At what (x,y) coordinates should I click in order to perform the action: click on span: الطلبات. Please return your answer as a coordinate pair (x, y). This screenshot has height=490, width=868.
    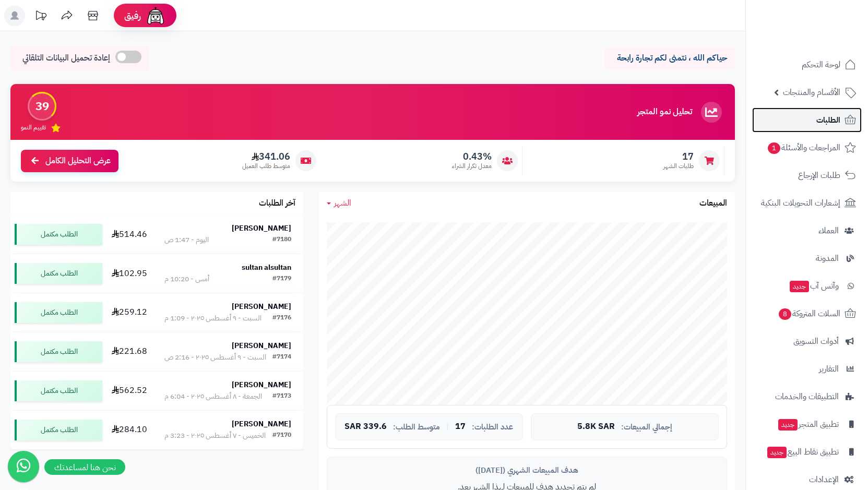
    Looking at the image, I should click on (828, 120).